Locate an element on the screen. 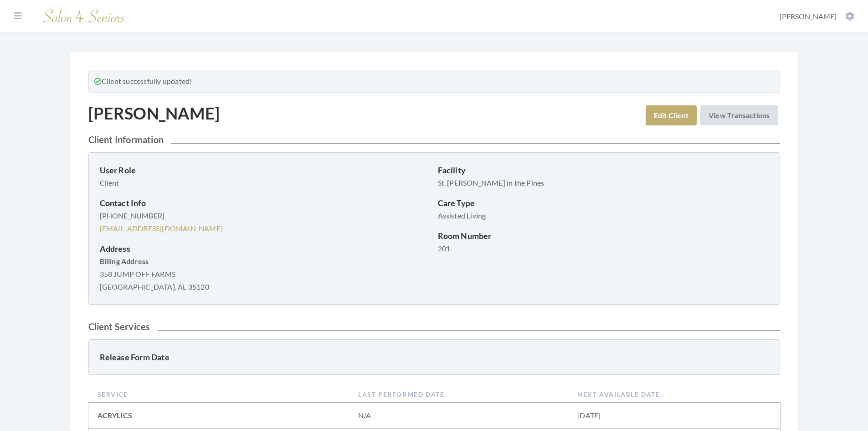 Image resolution: width=868 pixels, height=431 pixels. div: Client successfully updated! is located at coordinates (434, 81).